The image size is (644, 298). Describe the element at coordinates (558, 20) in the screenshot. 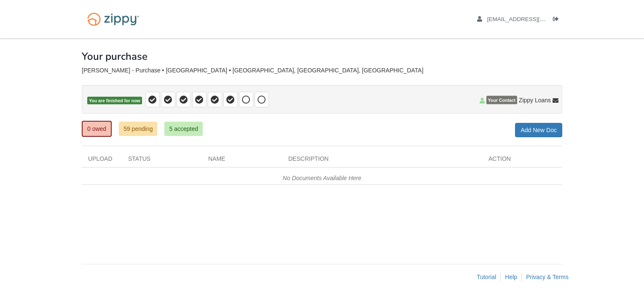

I see `a: Log out` at that location.